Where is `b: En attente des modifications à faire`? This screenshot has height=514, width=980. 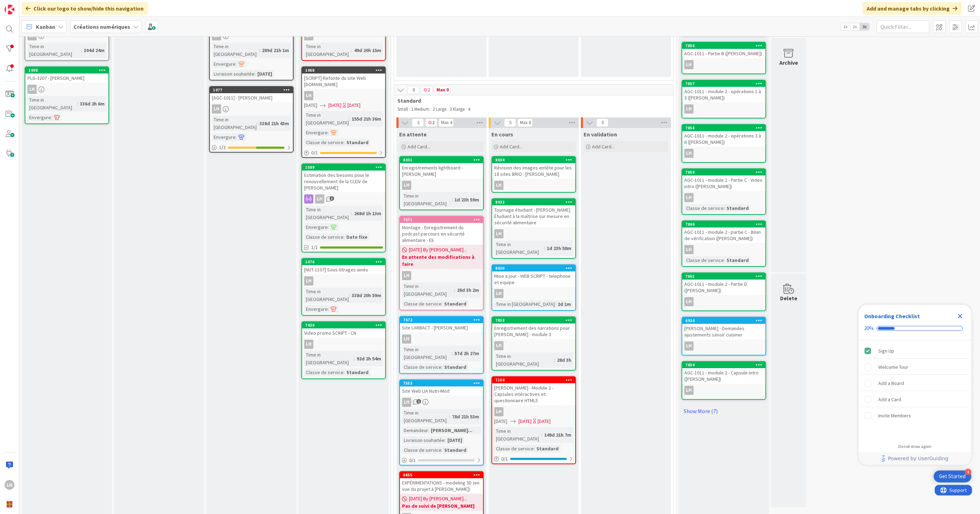
b: En attente des modifications à faire is located at coordinates (442, 261).